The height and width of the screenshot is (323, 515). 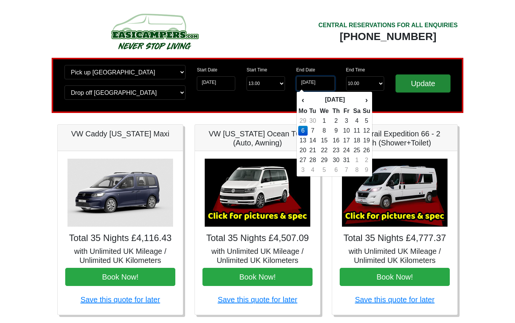 I want to click on td: 21, so click(x=313, y=150).